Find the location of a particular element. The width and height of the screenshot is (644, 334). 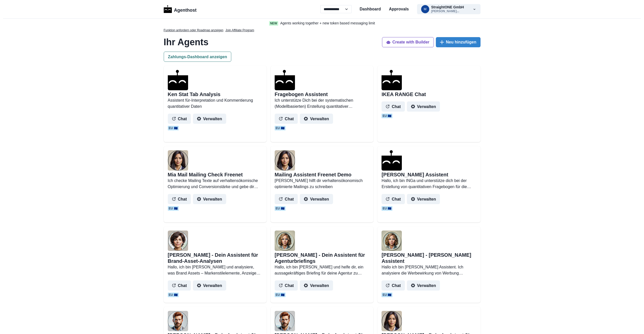

h2: Mailing Assistent Freenet Demo is located at coordinates (313, 175).